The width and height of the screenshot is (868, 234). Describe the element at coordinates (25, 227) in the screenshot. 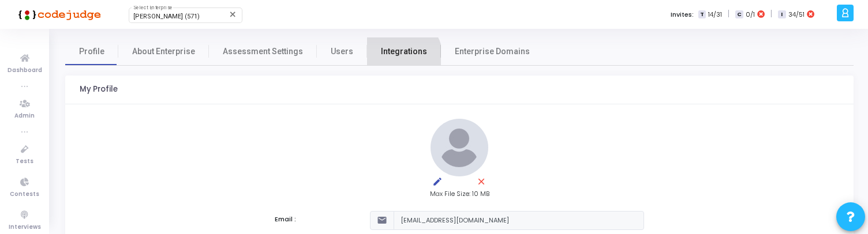

I see `span: Interviews` at that location.